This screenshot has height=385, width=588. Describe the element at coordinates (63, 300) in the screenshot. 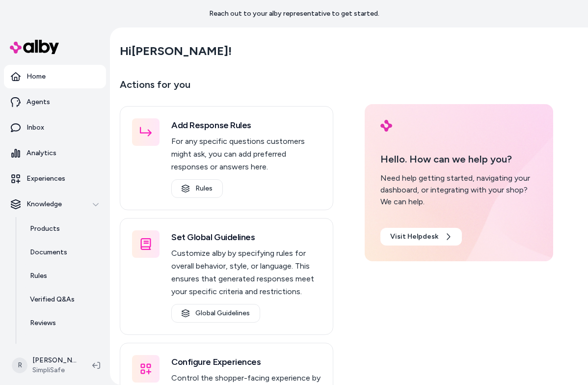

I see `a: Verified Q&As` at that location.